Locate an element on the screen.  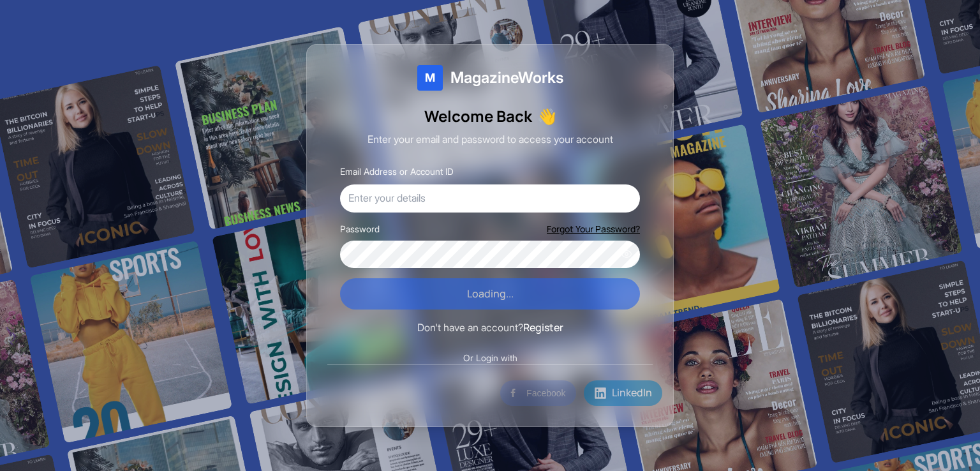
span: LinkedIn is located at coordinates (631, 393).